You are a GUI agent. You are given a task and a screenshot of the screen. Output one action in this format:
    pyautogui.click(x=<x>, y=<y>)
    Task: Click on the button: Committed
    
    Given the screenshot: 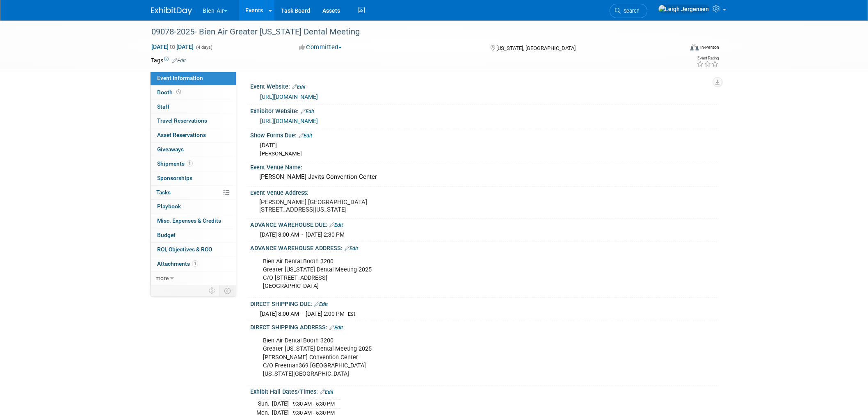 What is the action you would take?
    pyautogui.click(x=320, y=47)
    